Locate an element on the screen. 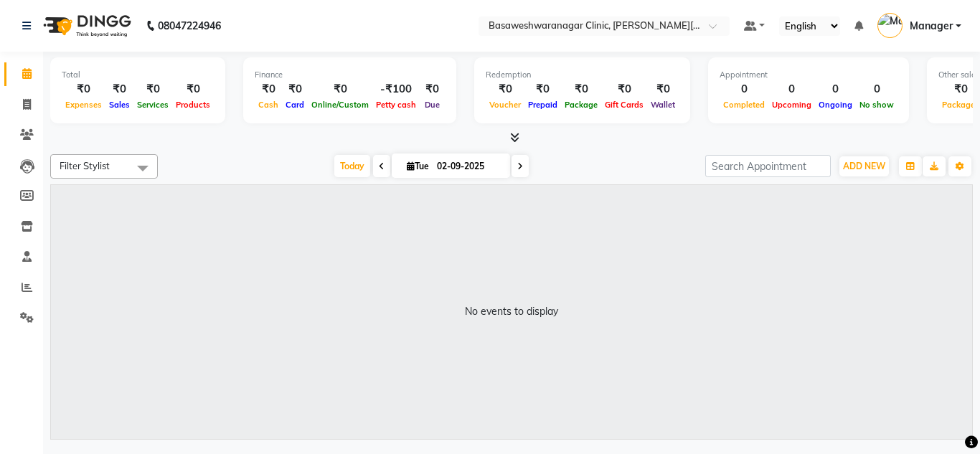 This screenshot has width=980, height=454. div: No events to display is located at coordinates (511, 311).